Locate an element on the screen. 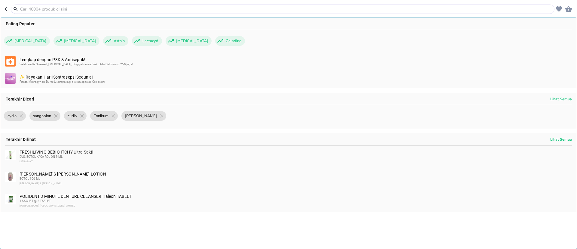 This screenshot has width=577, height=249. span: ULTRASAKTI is located at coordinates (26, 161).